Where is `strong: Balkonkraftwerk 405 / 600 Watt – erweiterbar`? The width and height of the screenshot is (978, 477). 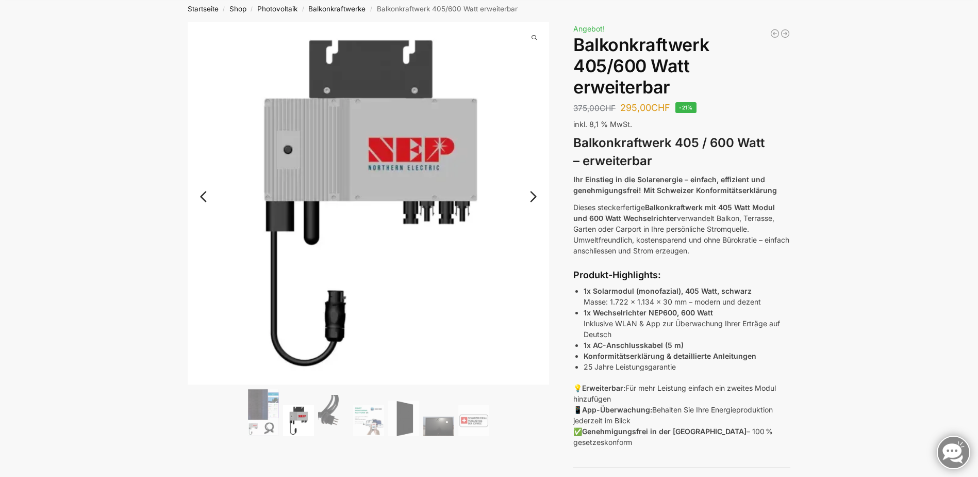
strong: Balkonkraftwerk 405 / 600 Watt – erweiterbar is located at coordinates (669, 152).